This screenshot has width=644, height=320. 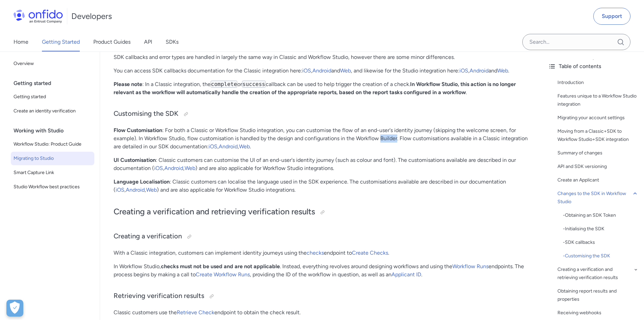 What do you see at coordinates (322, 270) in the screenshot?
I see `p: In Workflow Studio, . Instead, everything revolves around designing workflows and using the endpo...` at bounding box center [322, 270].